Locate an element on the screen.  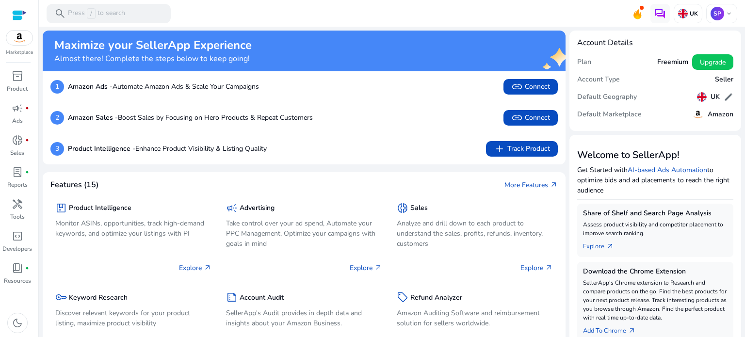
span: key is located at coordinates (61, 297).